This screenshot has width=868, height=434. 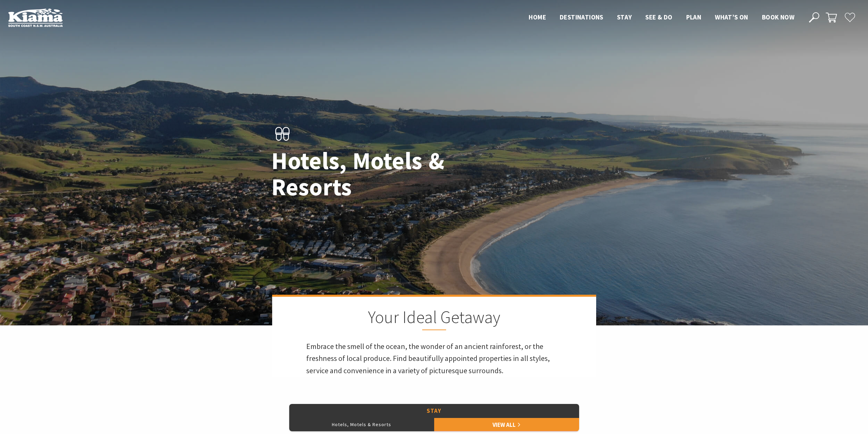 What do you see at coordinates (778, 17) in the screenshot?
I see `span: Book now` at bounding box center [778, 17].